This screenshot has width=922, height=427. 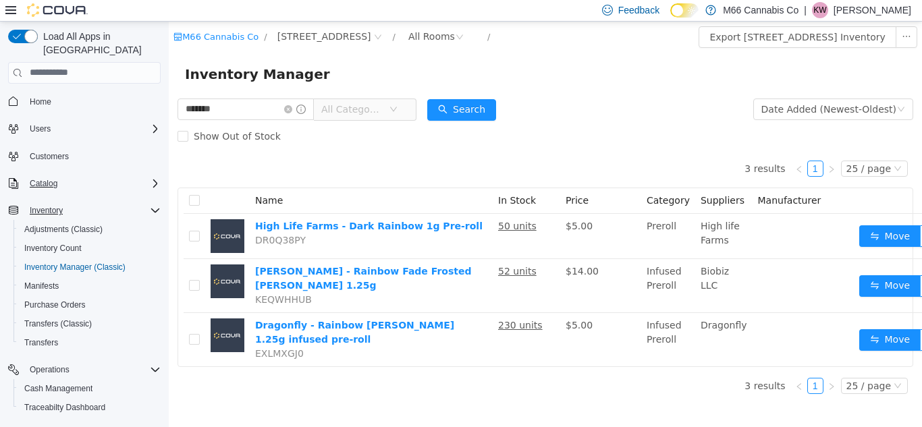 What do you see at coordinates (57, 10) in the screenshot?
I see `img: Cova` at bounding box center [57, 10].